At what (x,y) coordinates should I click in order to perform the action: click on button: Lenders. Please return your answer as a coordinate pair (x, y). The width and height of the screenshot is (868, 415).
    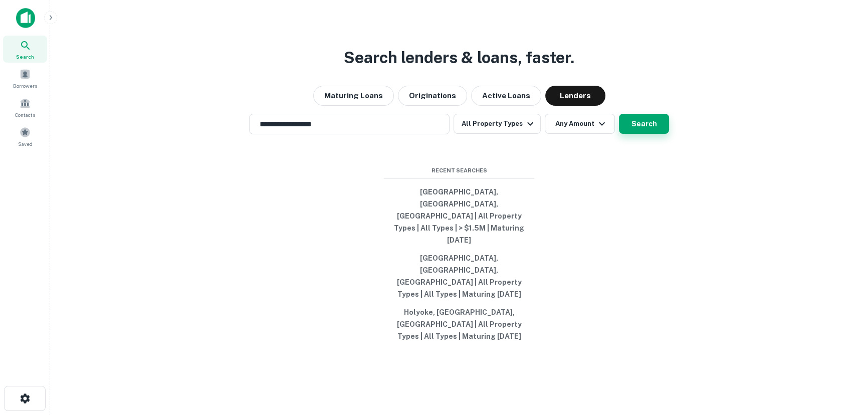
    Looking at the image, I should click on (576, 96).